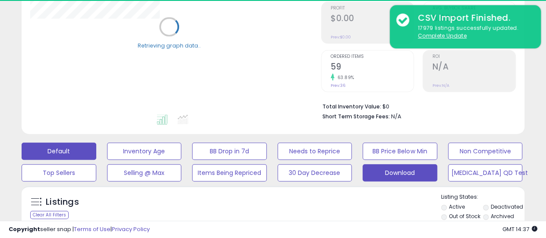 This screenshot has width=546, height=238. Describe the element at coordinates (24, 229) in the screenshot. I see `strong: Copyright` at that location.